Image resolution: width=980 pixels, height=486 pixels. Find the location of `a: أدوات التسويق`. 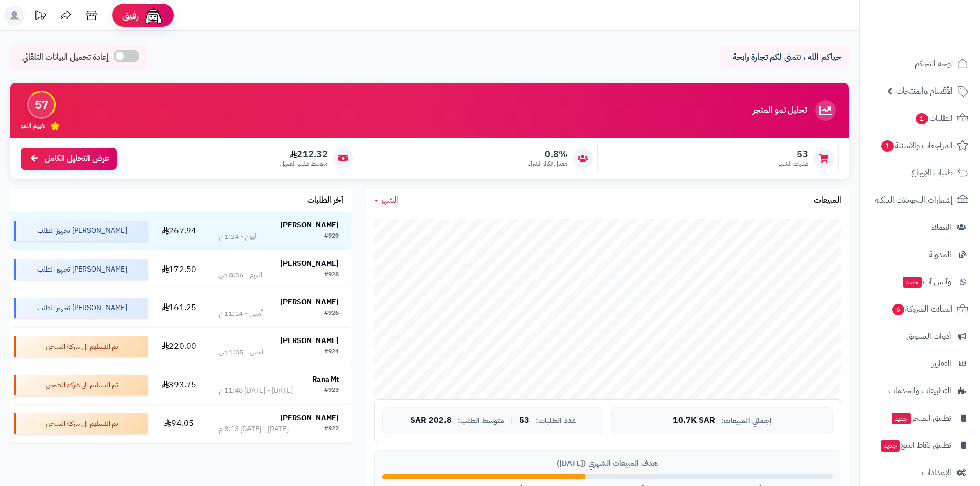

a: أدوات التسويق is located at coordinates (920, 337).